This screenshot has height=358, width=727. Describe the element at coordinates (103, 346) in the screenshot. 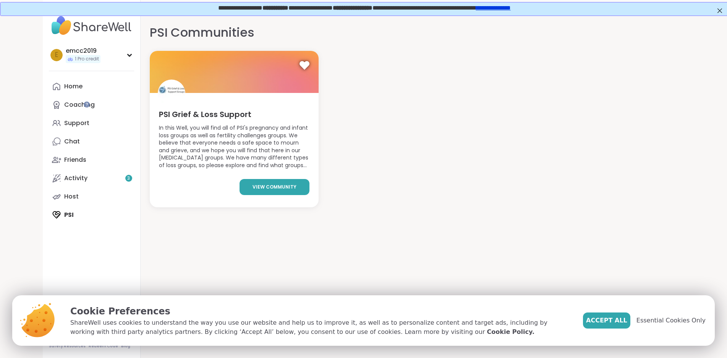

I see `a: Redeem Code` at that location.